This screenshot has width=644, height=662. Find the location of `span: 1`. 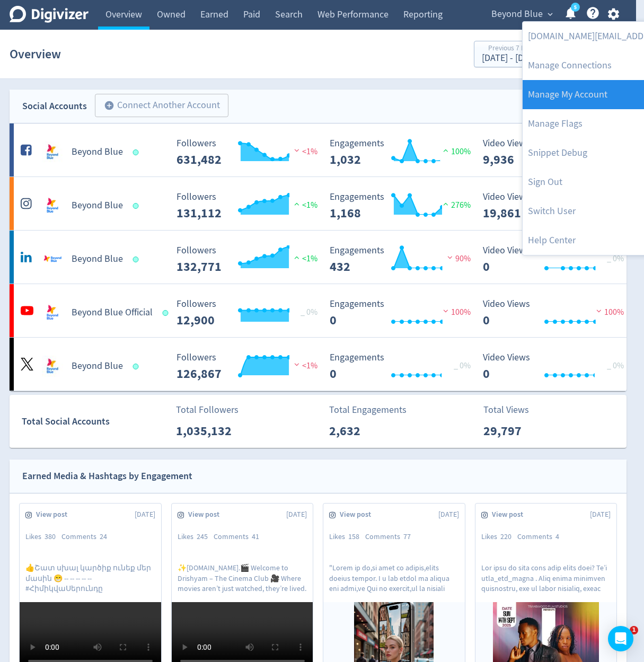

span: 1 is located at coordinates (634, 630).